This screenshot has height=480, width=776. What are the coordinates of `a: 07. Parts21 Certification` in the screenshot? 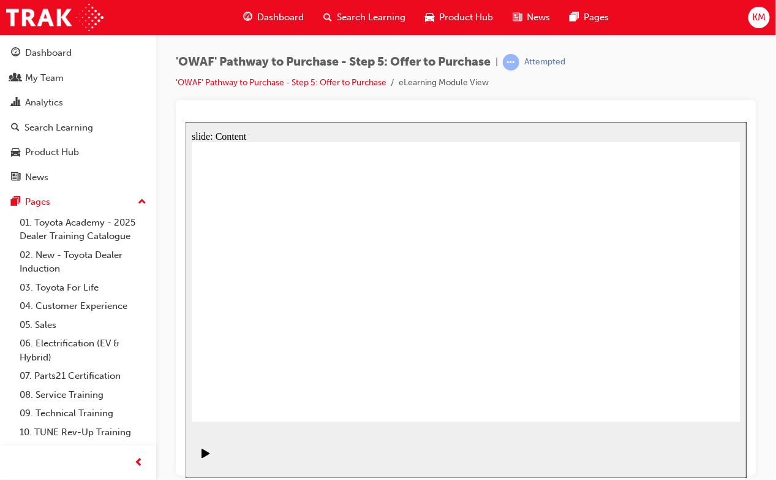 It's located at (83, 376).